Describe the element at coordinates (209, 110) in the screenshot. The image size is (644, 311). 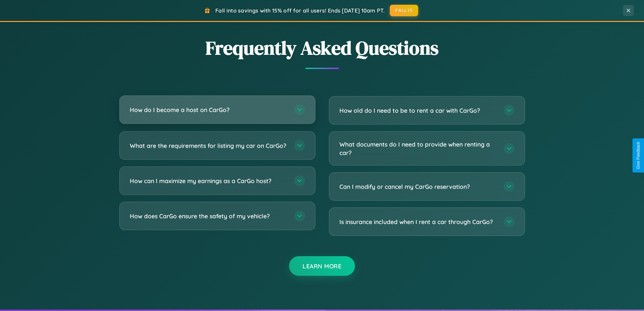
I see `h3: How do I become a host on CarGo?` at that location.